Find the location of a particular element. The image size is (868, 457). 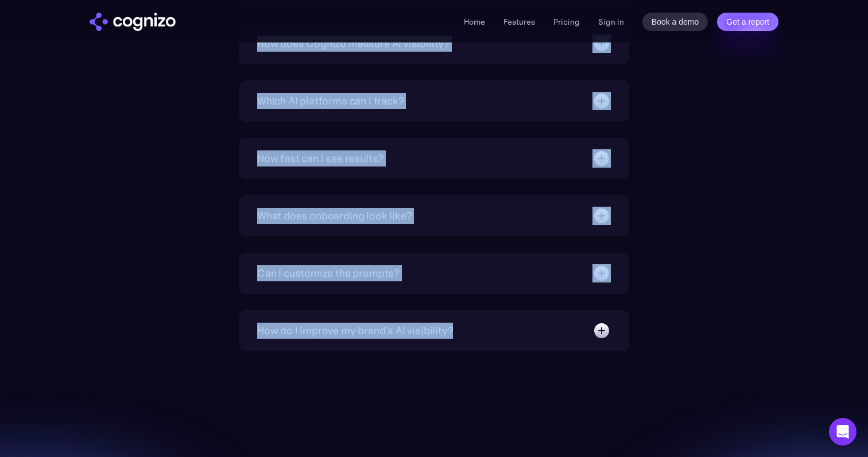

a: Features is located at coordinates (519, 22).